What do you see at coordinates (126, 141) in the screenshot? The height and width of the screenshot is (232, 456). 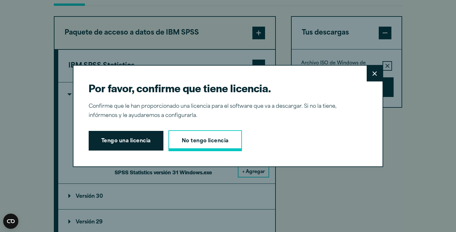 I see `font: Tengo una licencia` at bounding box center [126, 141].